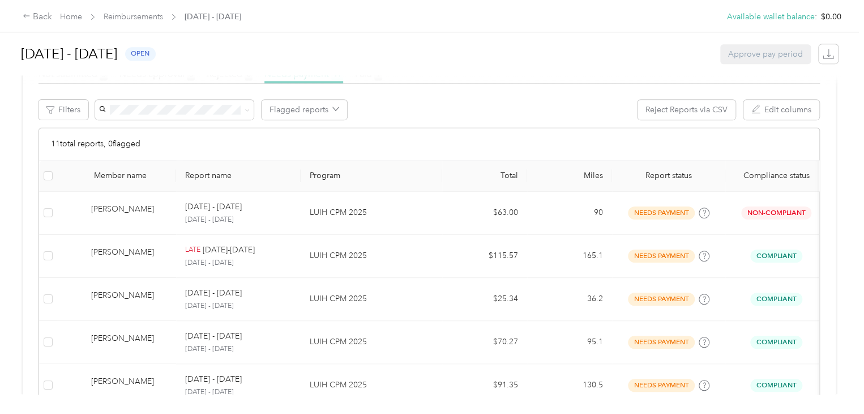  What do you see at coordinates (37, 17) in the screenshot?
I see `div: Back` at bounding box center [37, 17].